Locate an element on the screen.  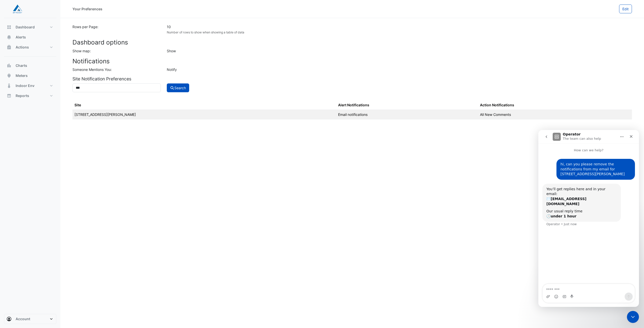
button: Gif picker is located at coordinates (26, 167).